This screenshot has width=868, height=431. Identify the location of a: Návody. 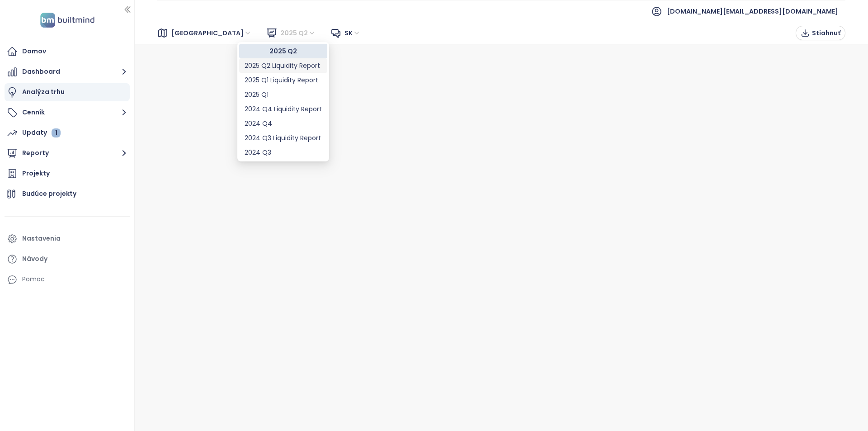
(67, 259).